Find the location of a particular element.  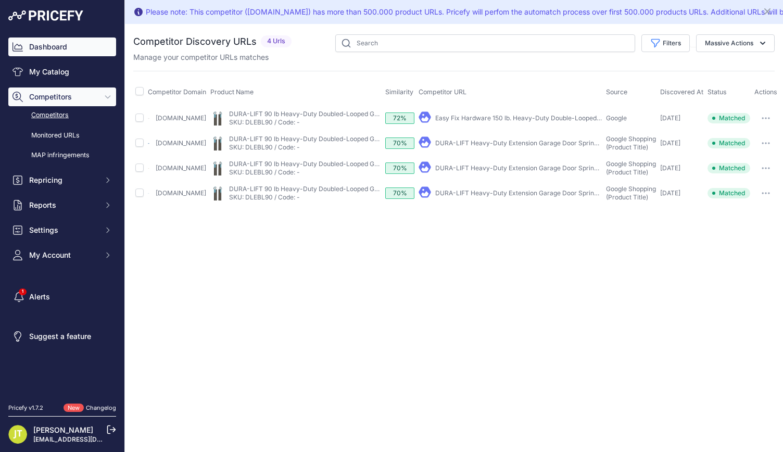

button: Competitors is located at coordinates (62, 97).